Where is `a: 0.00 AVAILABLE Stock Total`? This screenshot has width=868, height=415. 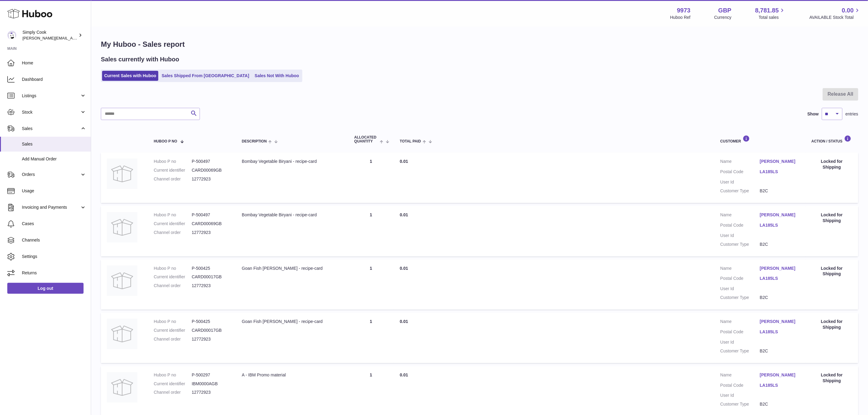 a: 0.00 AVAILABLE Stock Total is located at coordinates (835, 13).